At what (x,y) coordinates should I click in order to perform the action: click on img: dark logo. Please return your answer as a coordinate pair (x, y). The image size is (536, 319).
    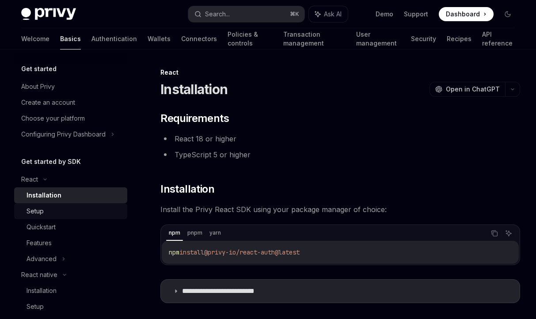
    Looking at the image, I should click on (49, 14).